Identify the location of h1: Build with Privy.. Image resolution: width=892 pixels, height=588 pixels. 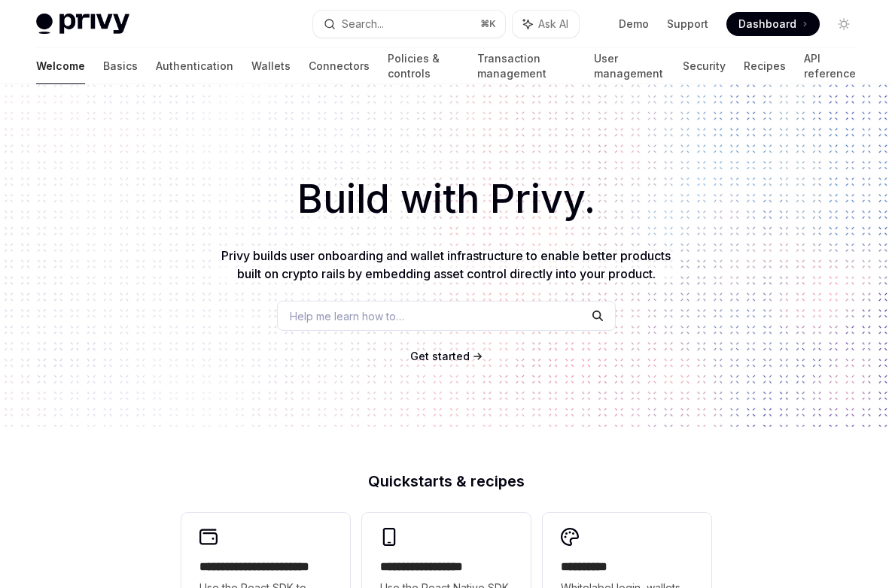
(446, 199).